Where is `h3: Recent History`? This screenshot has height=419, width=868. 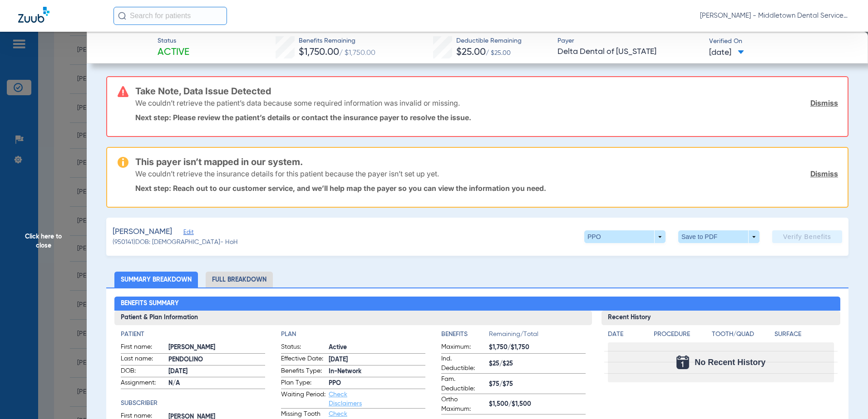 h3: Recent History is located at coordinates (721, 318).